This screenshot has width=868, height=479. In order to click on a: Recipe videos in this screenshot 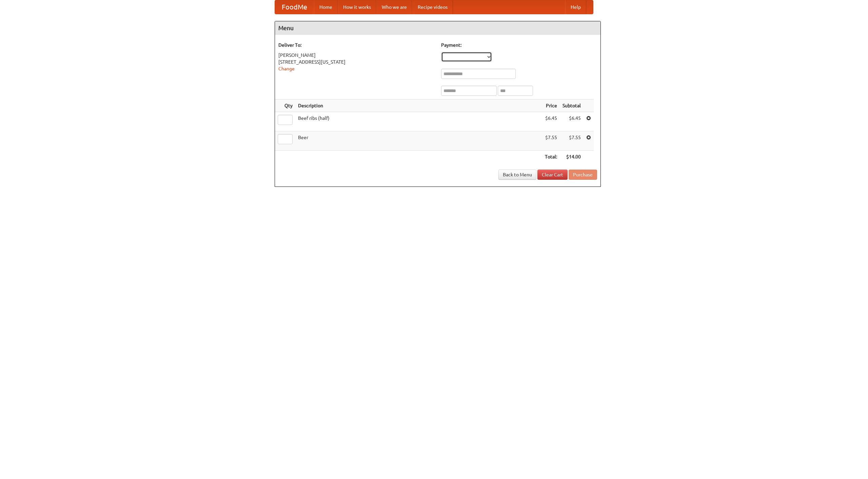, I will do `click(433, 7)`.